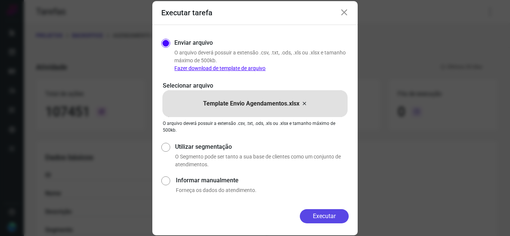  I want to click on h3: Executar tarefa, so click(187, 13).